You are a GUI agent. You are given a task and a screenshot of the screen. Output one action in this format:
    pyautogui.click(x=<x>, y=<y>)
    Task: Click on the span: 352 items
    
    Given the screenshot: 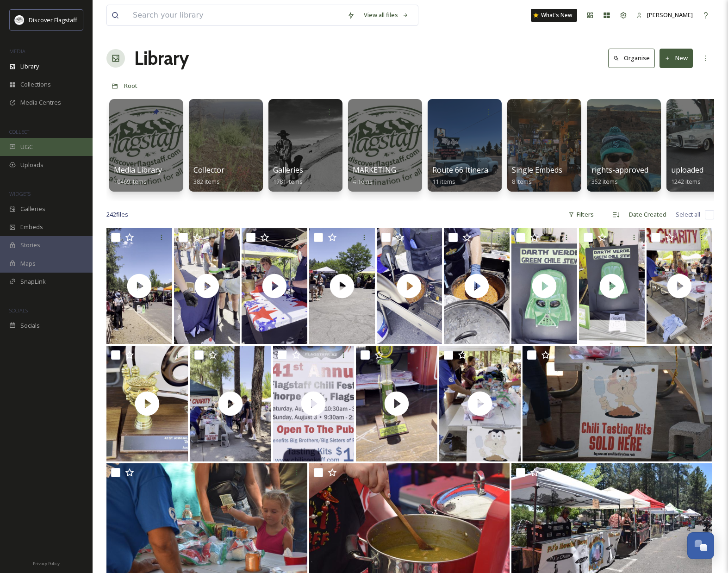 What is the action you would take?
    pyautogui.click(x=604, y=182)
    